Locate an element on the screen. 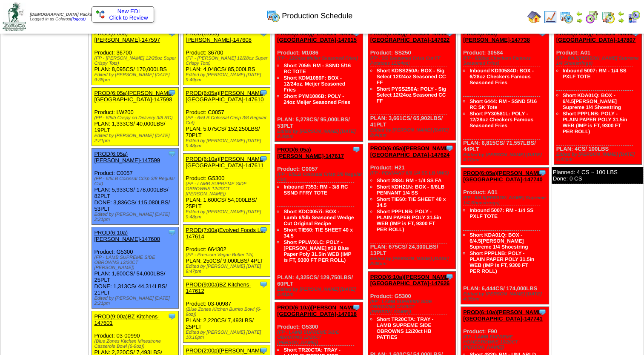 The height and width of the screenshot is (355, 644). a: Short PYM1086B: POLY - 24oz Meijer Seasoned Fries is located at coordinates (317, 99).